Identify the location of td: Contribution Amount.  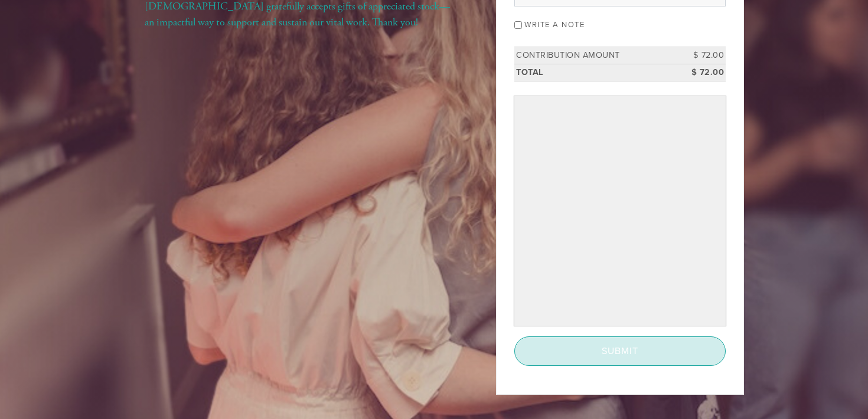
(594, 56).